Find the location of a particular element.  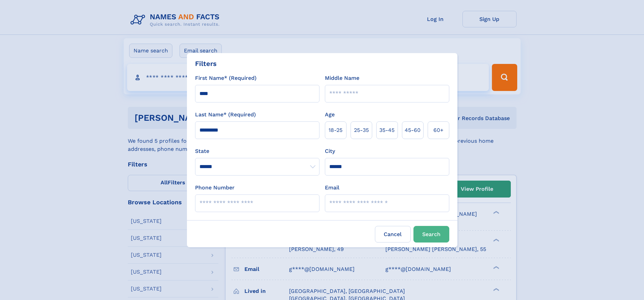

span: 45‑60 is located at coordinates (412, 130).